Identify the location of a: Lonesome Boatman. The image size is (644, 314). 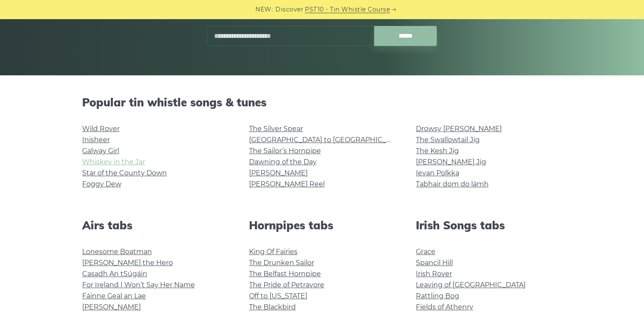
(117, 252).